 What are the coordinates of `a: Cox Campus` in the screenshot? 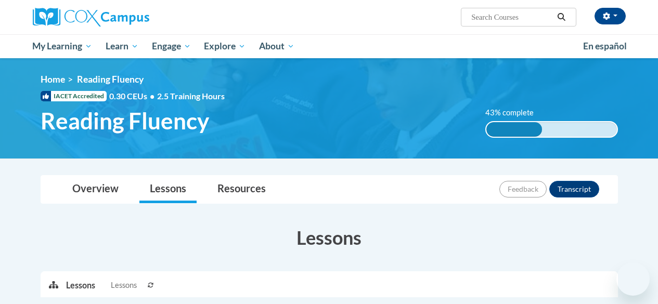 It's located at (126, 17).